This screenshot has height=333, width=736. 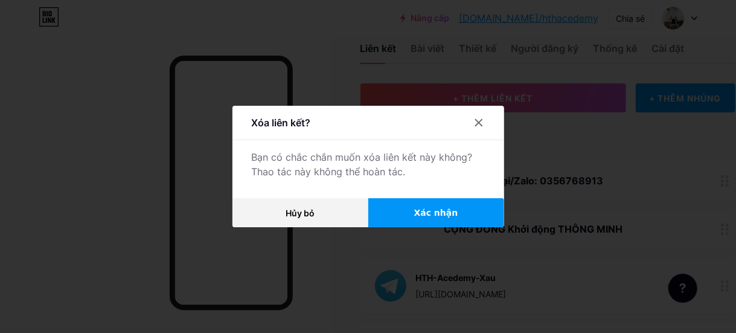 What do you see at coordinates (436, 213) in the screenshot?
I see `font: Xác nhận` at bounding box center [436, 213].